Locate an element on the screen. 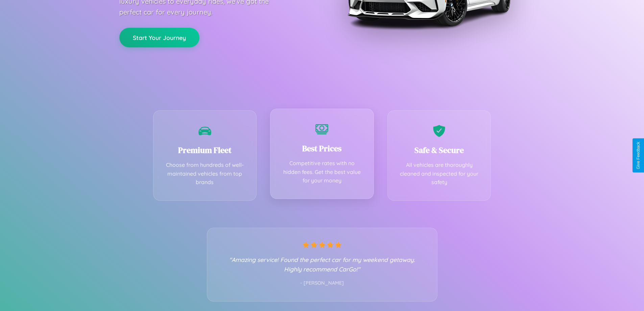  h3: Safe & Secure is located at coordinates (439, 150).